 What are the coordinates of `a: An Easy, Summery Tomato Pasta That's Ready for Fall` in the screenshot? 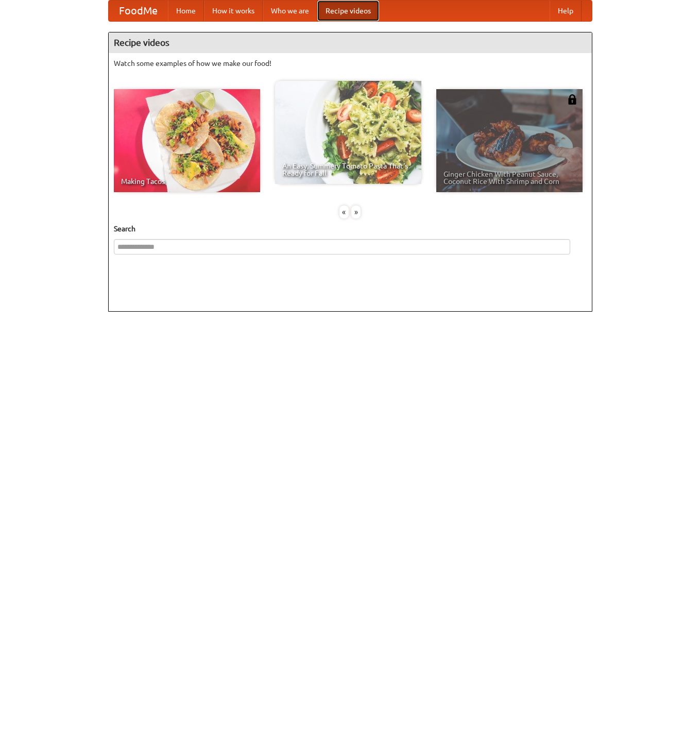 It's located at (348, 133).